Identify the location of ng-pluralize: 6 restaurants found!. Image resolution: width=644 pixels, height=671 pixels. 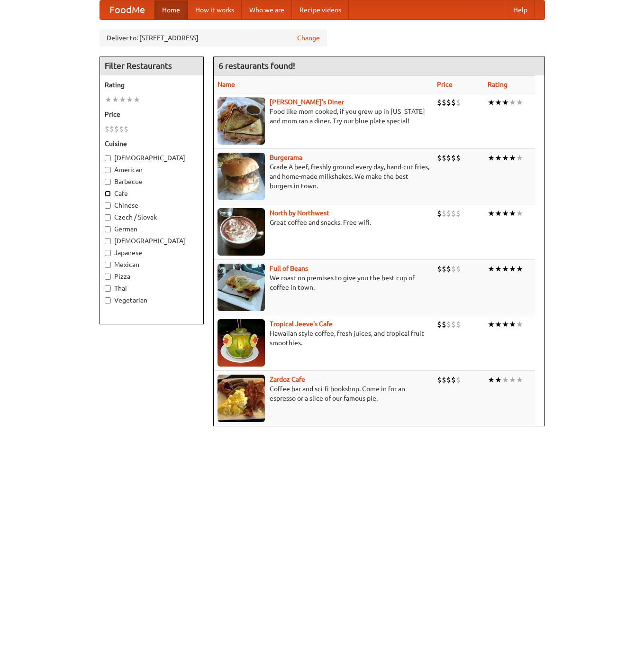
(257, 65).